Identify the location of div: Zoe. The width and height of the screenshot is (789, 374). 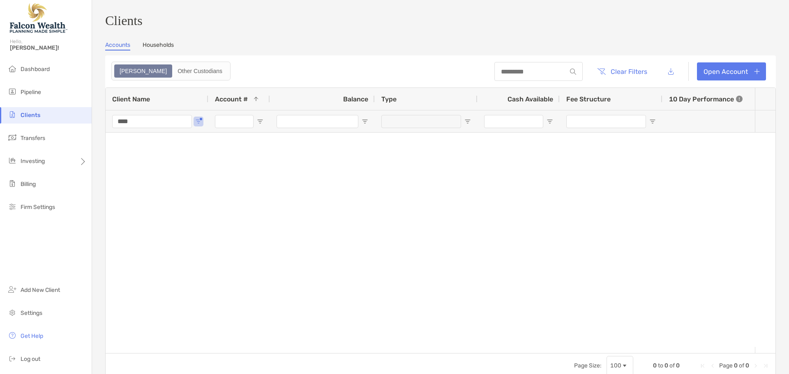
(143, 71).